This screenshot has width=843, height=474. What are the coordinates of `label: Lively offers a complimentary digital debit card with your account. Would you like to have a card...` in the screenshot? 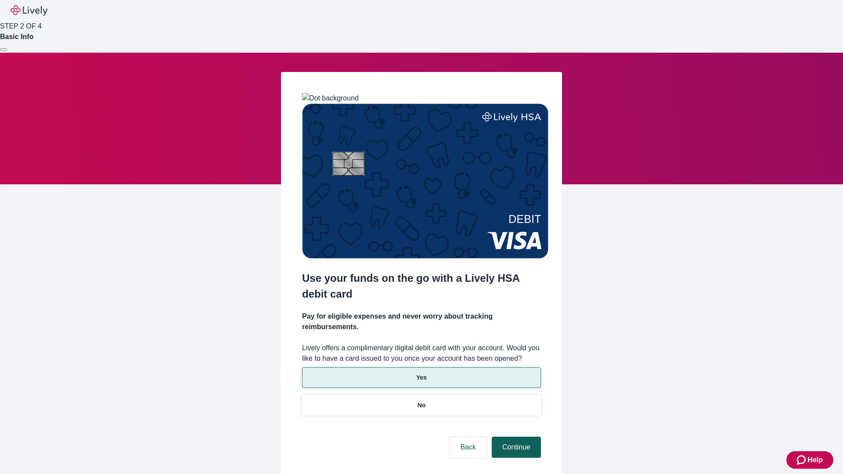 It's located at (421, 353).